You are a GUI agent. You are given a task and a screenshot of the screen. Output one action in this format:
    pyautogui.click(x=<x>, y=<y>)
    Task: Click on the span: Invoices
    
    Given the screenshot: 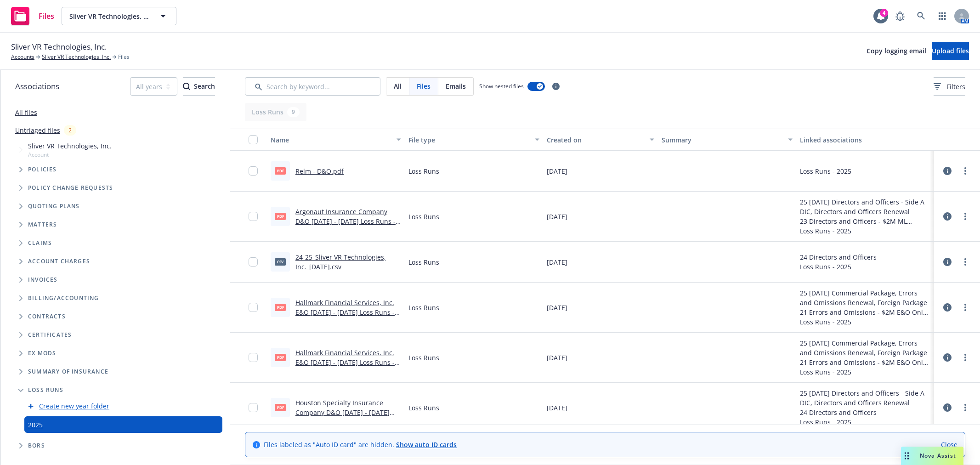 What is the action you would take?
    pyautogui.click(x=43, y=280)
    